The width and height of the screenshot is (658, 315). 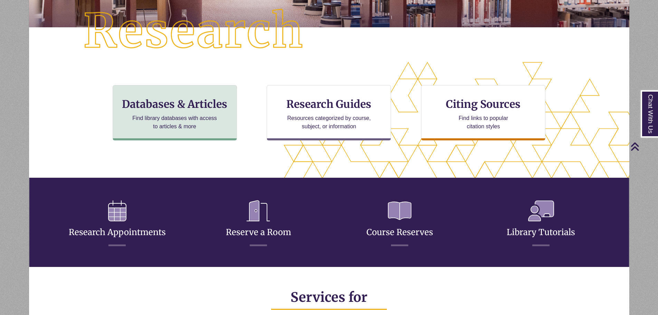 I want to click on a: Citing Sources Find links to popular citation styles, so click(x=483, y=113).